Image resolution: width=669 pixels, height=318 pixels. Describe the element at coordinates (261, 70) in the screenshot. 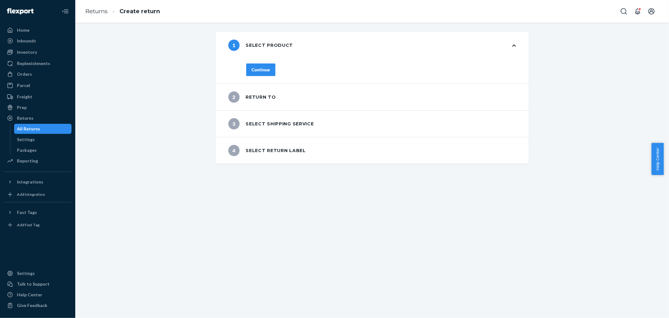

I see `div: Continue` at that location.